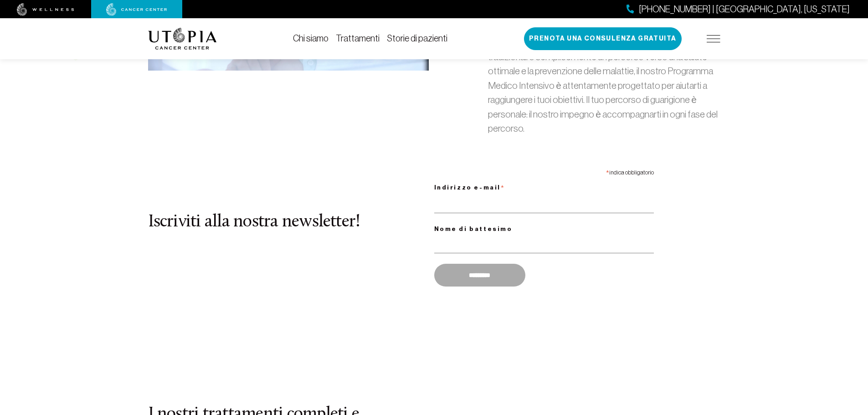  What do you see at coordinates (473, 229) in the screenshot?
I see `font: Nome di battesimo` at bounding box center [473, 229].